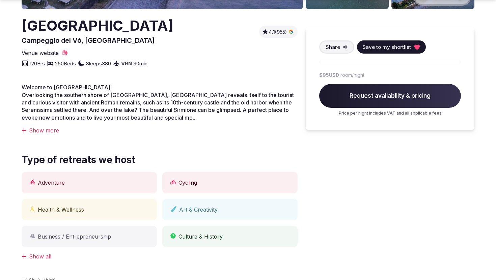 The width and height of the screenshot is (496, 280). I want to click on span: room/night, so click(352, 75).